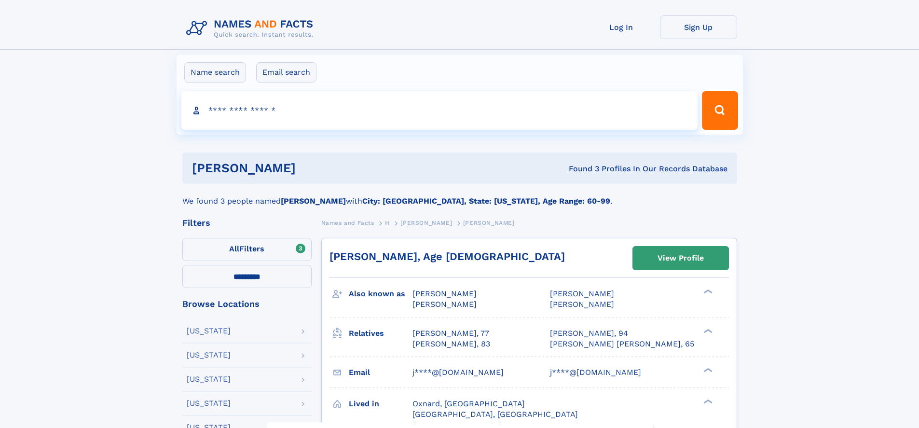  I want to click on span: H, so click(388, 223).